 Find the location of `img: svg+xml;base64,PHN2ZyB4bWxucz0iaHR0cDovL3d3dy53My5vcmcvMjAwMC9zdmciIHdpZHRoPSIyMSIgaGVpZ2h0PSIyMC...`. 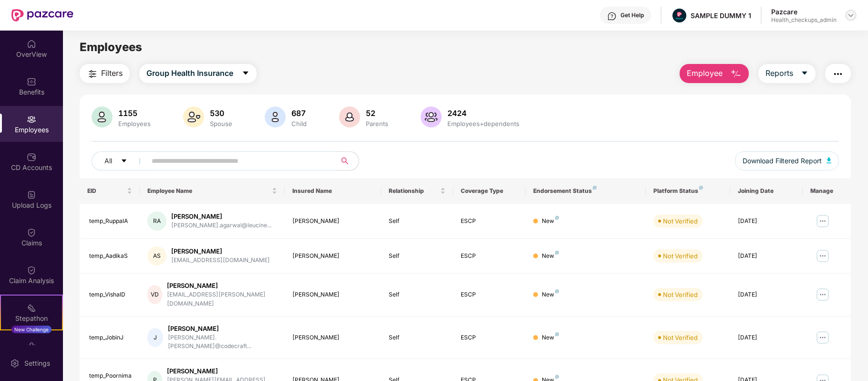

img: svg+xml;base64,PHN2ZyB4bWxucz0iaHR0cDovL3d3dy53My5vcmcvMjAwMC9zdmciIHdpZHRoPSIyMSIgaGVpZ2h0PSIyMC... is located at coordinates (32, 308).